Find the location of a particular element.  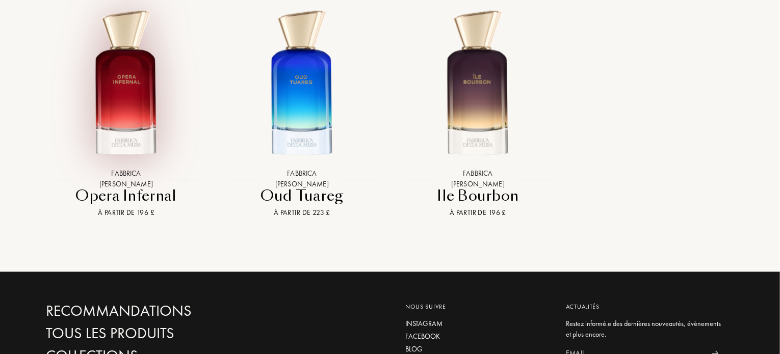

div: À partir de 223 £ is located at coordinates (302, 213).